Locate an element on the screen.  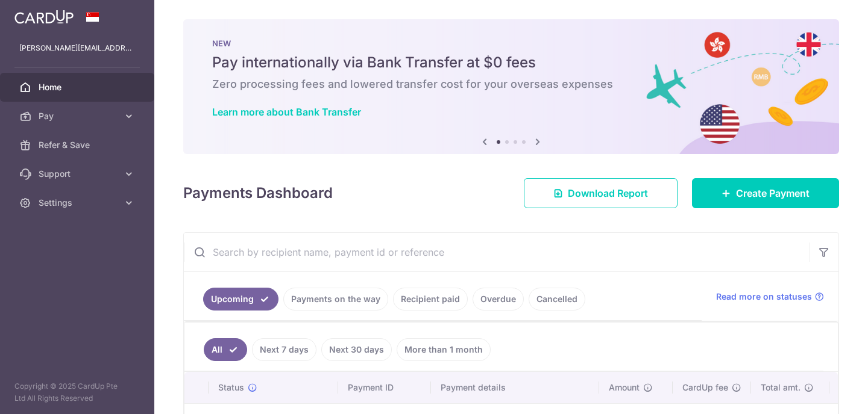
img: CardUp is located at coordinates (44, 17).